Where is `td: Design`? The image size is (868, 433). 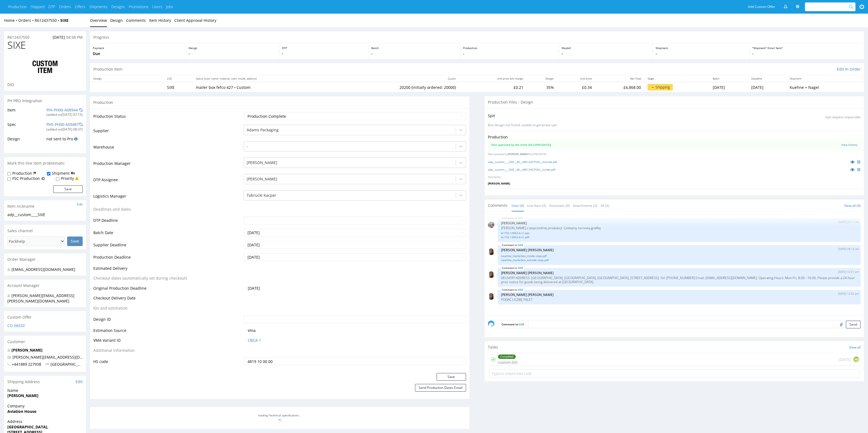 td: Design is located at coordinates (26, 141).